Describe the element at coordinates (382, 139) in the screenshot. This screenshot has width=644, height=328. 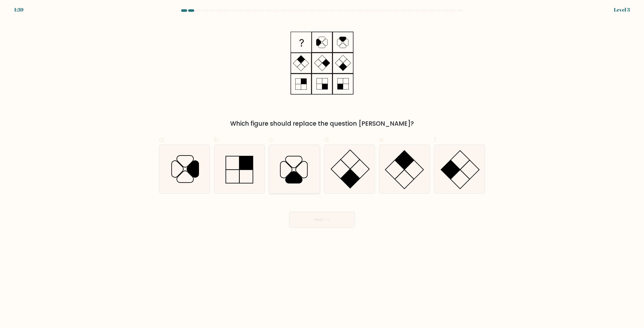
I see `span: e.` at that location.